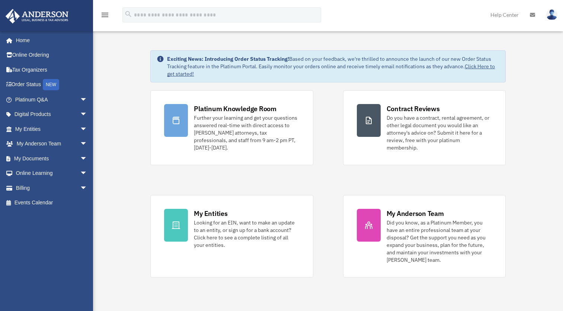  I want to click on div: My Entities, so click(211, 213).